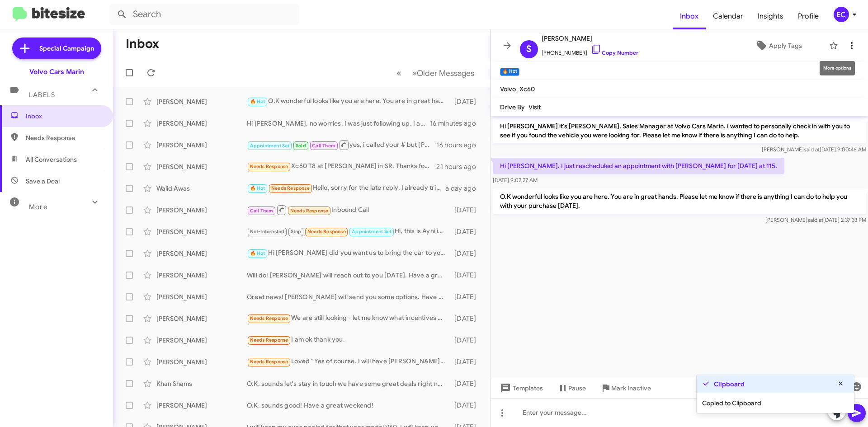  What do you see at coordinates (460, 145) in the screenshot?
I see `div: 16 hours ago` at bounding box center [460, 145].